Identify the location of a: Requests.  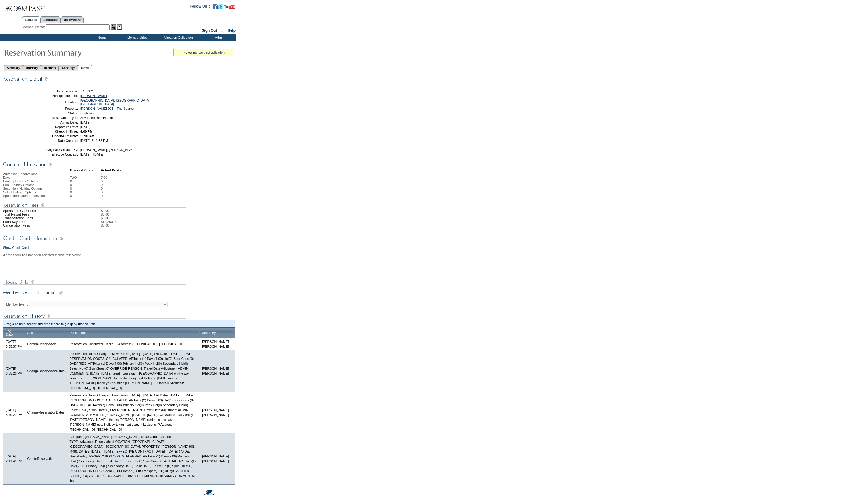
(50, 68).